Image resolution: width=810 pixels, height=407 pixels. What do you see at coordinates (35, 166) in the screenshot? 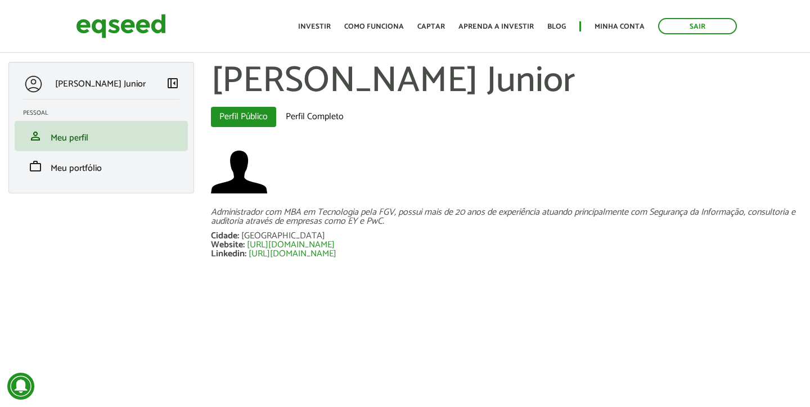
I see `span: work` at bounding box center [35, 166].